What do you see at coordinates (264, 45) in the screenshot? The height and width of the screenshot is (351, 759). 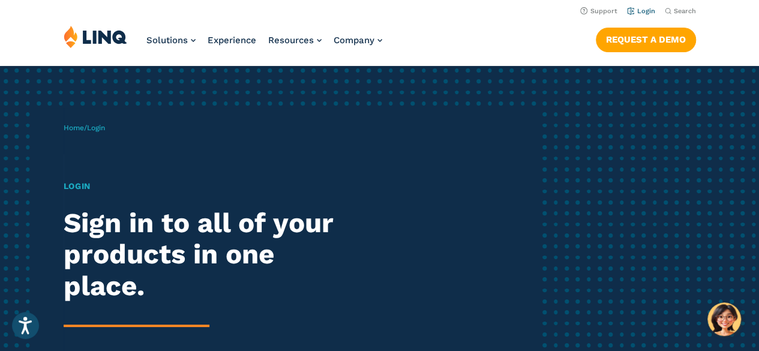 I see `nav: Primary Navigation` at bounding box center [264, 45].